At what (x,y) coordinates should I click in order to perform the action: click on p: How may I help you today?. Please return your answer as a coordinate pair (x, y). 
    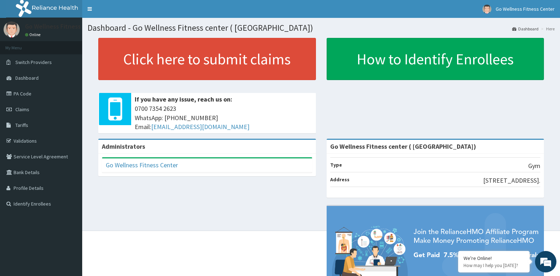
    Looking at the image, I should click on (494, 265).